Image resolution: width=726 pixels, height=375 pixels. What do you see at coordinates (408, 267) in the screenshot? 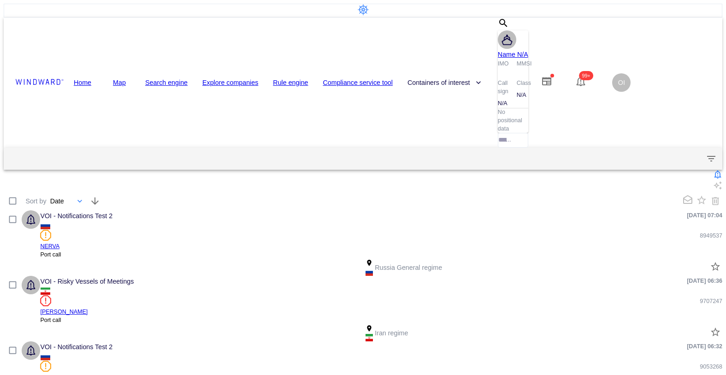
I see `p: Russia General regime` at bounding box center [408, 267].